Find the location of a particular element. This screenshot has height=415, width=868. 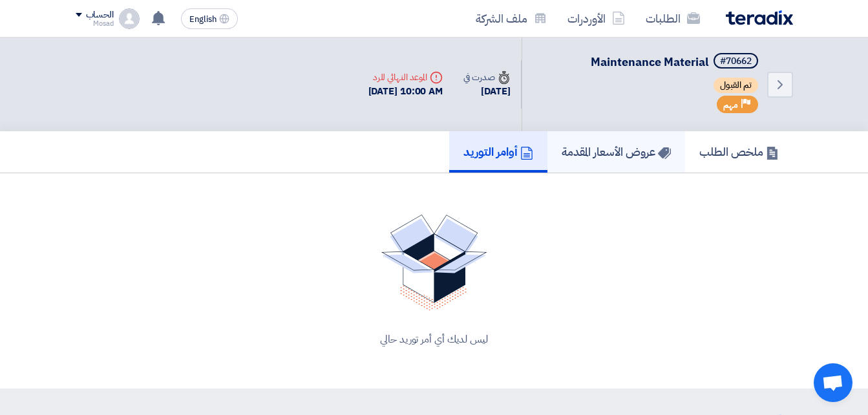

span: English is located at coordinates (203, 20).